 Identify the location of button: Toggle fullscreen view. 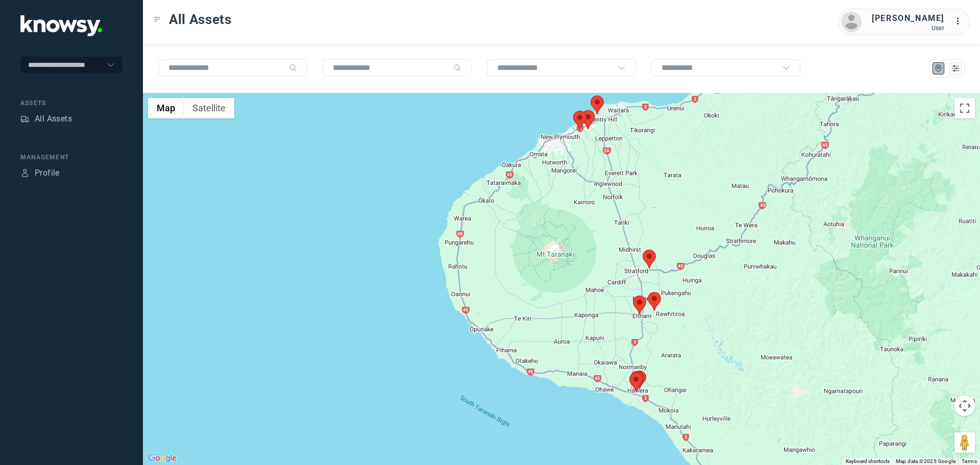
(965, 108).